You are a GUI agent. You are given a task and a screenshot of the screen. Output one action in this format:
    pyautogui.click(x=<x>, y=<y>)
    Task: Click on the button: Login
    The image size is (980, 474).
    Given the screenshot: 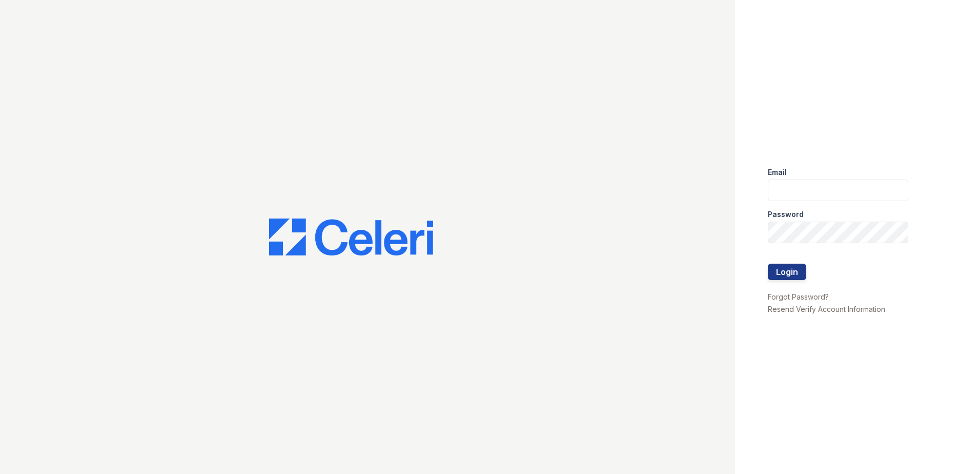 What is the action you would take?
    pyautogui.click(x=787, y=272)
    